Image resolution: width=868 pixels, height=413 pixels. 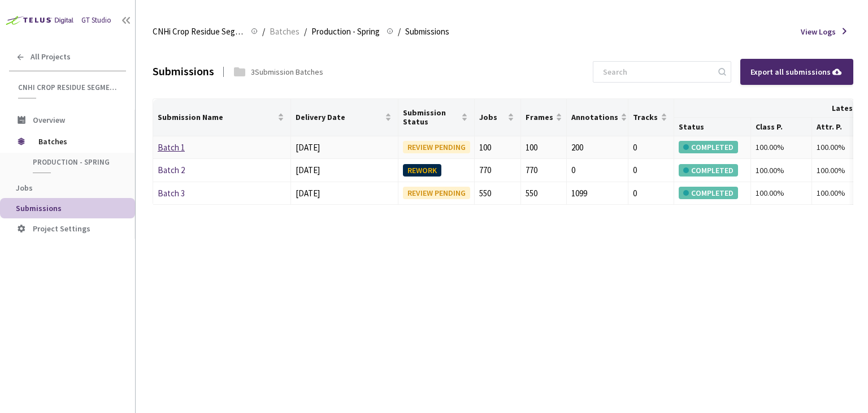 What do you see at coordinates (597, 147) in the screenshot?
I see `div: 200` at bounding box center [597, 147].